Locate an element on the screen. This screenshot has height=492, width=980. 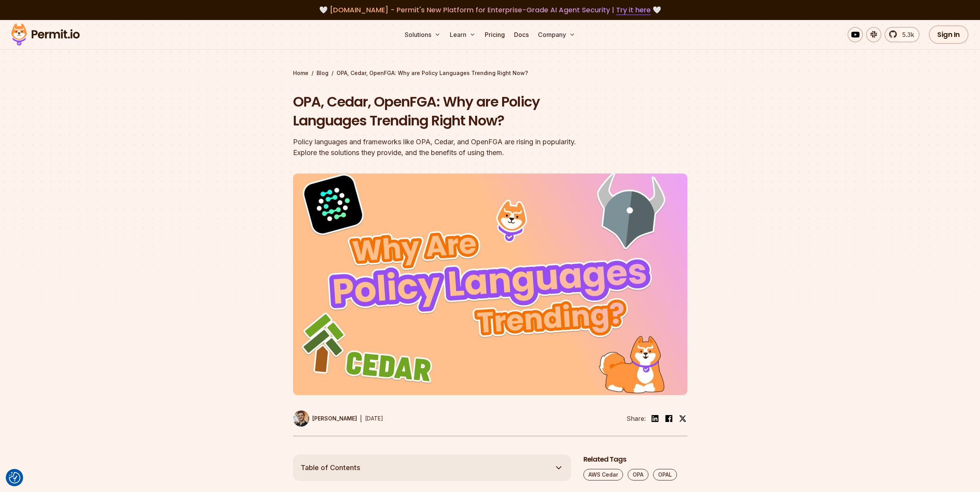
a: 5.3k is located at coordinates (902, 35).